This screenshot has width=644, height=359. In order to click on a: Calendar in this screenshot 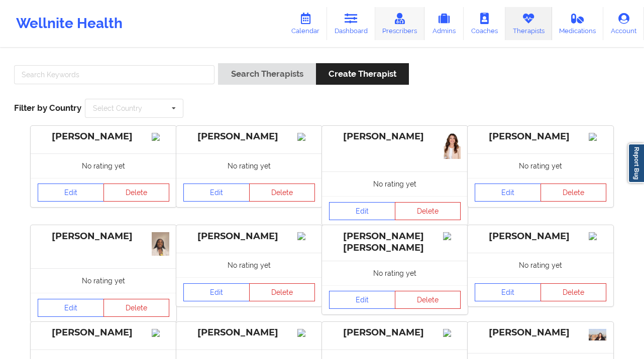, I will do `click(305, 23)`.